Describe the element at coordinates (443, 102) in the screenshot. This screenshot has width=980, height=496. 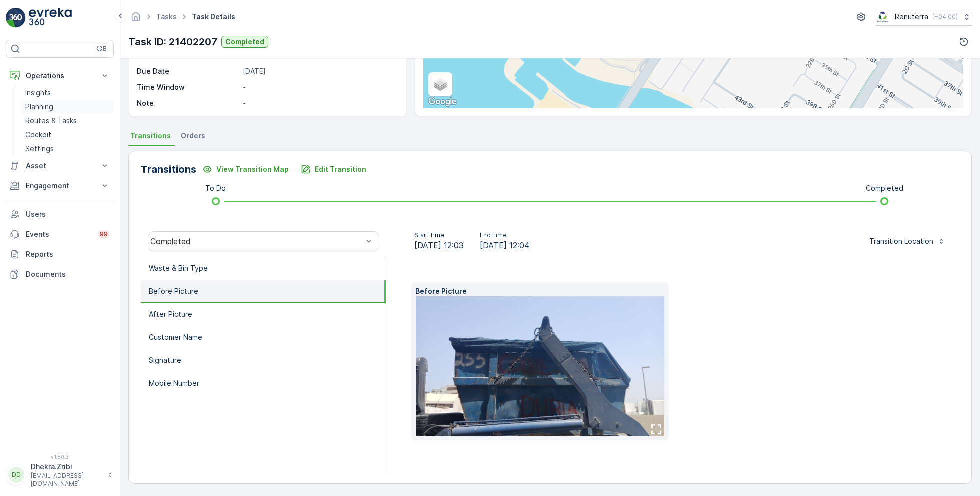
I see `a: Open this area in Google Maps (opens a new window)` at that location.